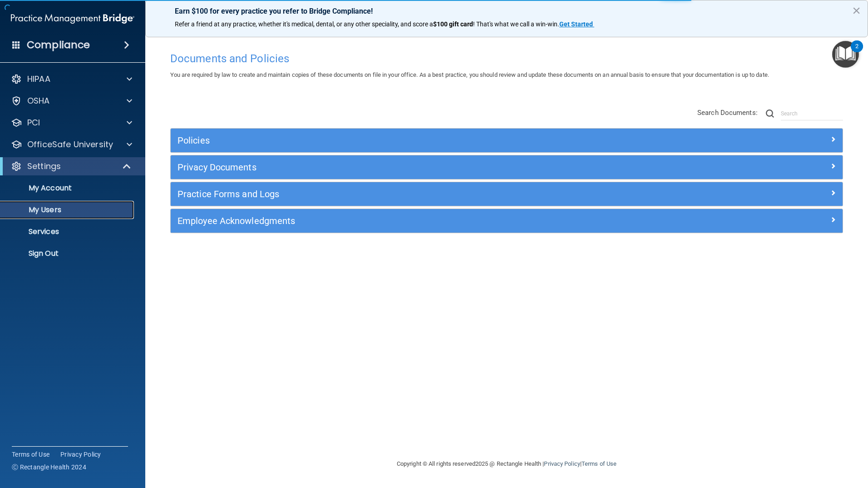 The height and width of the screenshot is (488, 868). I want to click on p: Earn $100 for every practice you refer to Bridge Compliance!, so click(507, 11).